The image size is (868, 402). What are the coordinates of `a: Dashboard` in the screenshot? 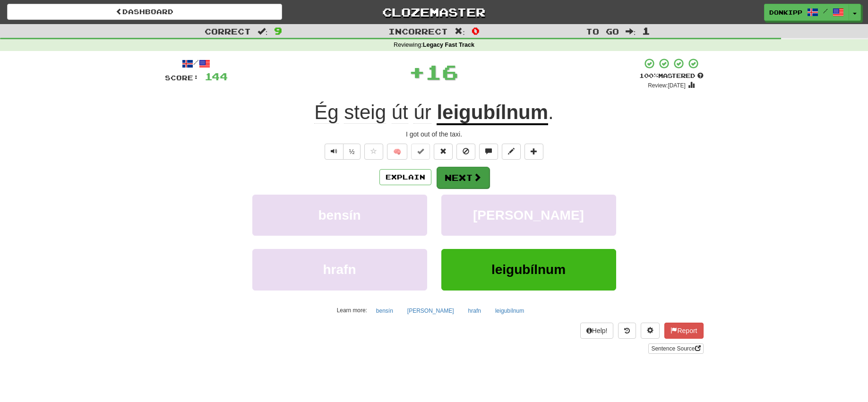 It's located at (145, 12).